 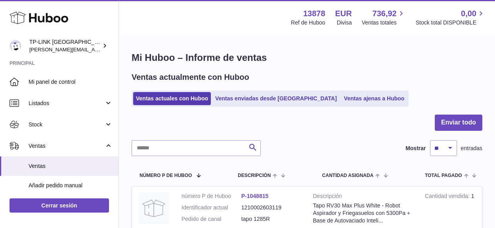 I want to click on h2: Ventas actualmente con Huboo, so click(x=190, y=77).